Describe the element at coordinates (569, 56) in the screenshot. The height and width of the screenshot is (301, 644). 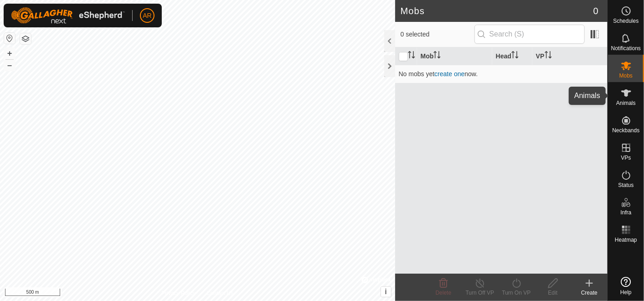
I see `th: VP` at that location.